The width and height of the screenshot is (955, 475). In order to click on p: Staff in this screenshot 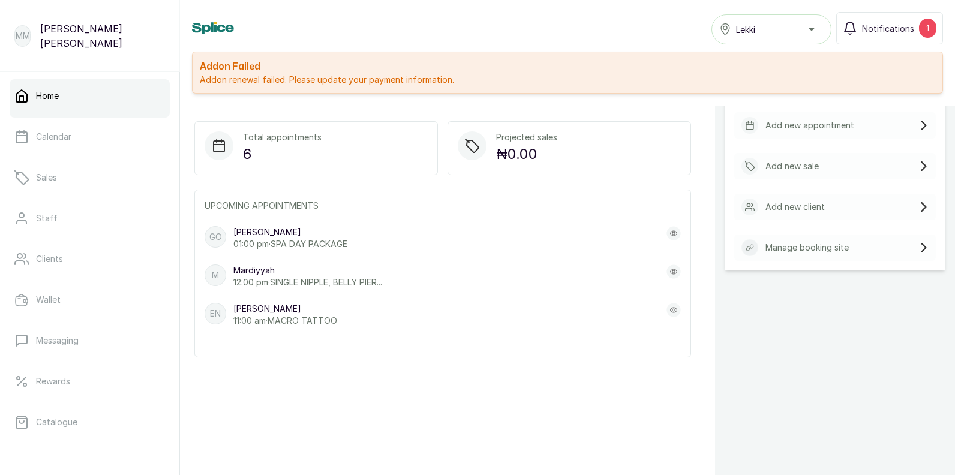, I will do `click(47, 218)`.